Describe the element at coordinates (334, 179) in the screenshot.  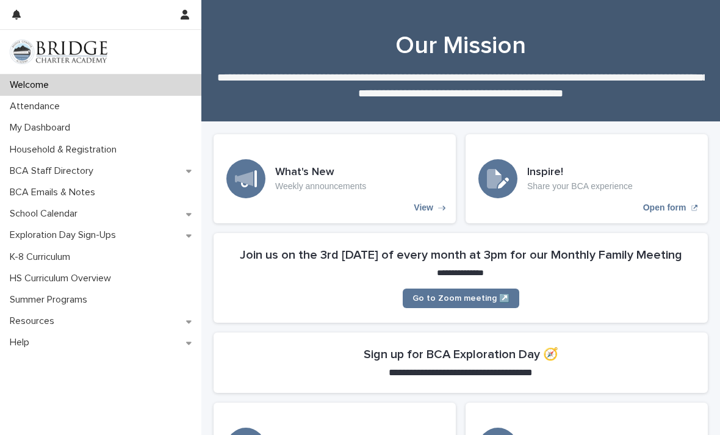
I see `a: View` at that location.